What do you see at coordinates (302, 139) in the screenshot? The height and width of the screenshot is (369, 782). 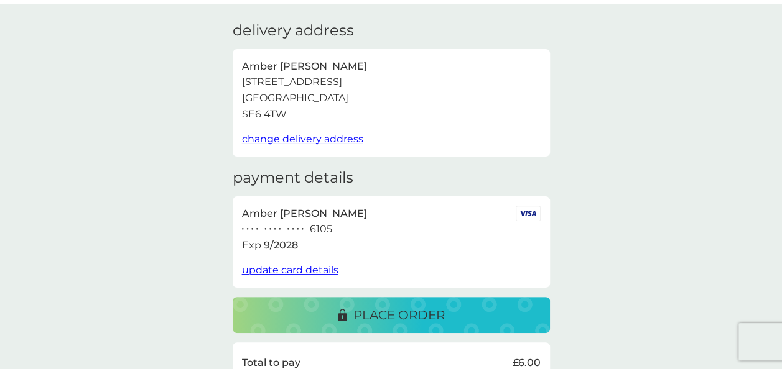 I see `span: change delivery address` at bounding box center [302, 139].